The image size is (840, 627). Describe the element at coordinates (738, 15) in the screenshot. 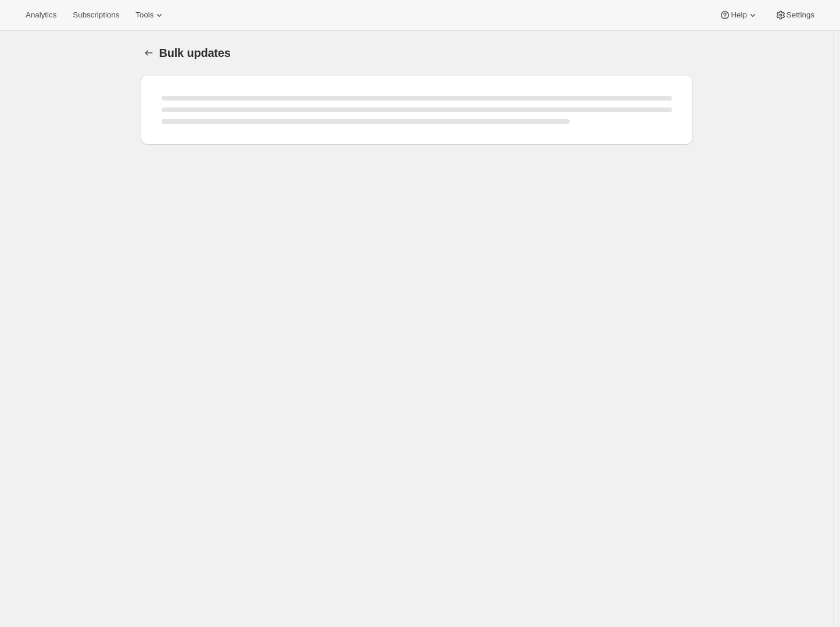

I see `span: Help` at that location.